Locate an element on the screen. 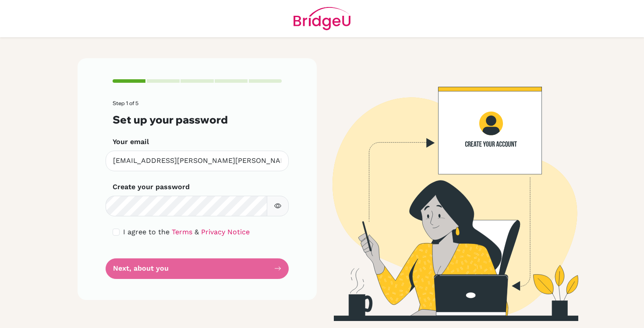 This screenshot has width=644, height=328. a: Terms is located at coordinates (182, 232).